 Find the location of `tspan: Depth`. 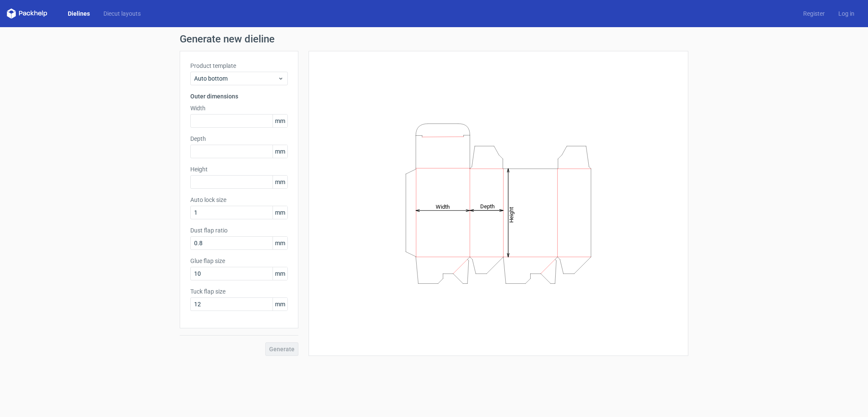

tspan: Depth is located at coordinates (487, 206).